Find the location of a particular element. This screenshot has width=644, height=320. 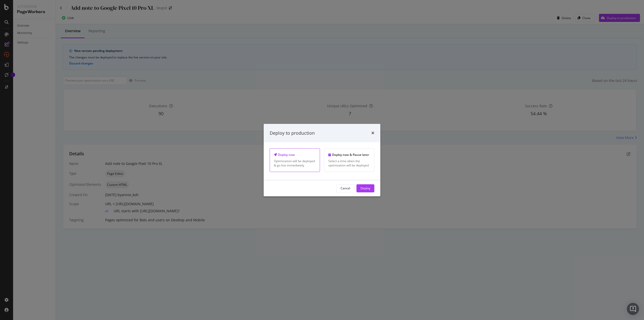

div: Cancel is located at coordinates (345, 188).